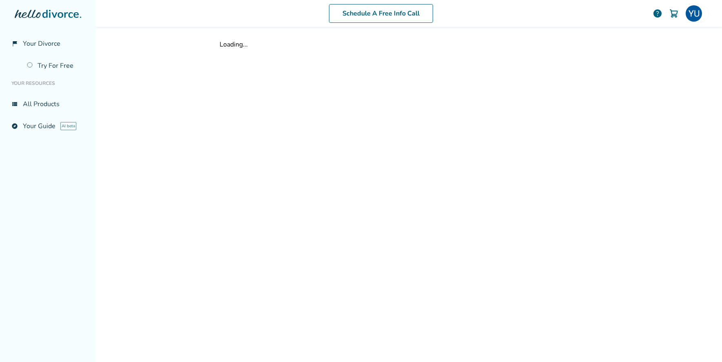 The height and width of the screenshot is (362, 722). What do you see at coordinates (15, 126) in the screenshot?
I see `span: explore` at bounding box center [15, 126].